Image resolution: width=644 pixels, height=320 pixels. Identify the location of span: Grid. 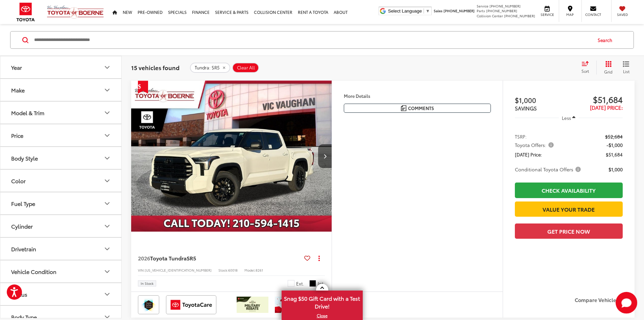
(608, 72).